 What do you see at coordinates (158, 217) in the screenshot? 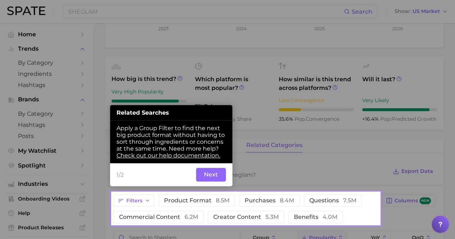
I see `span: commercial content` at bounding box center [158, 217].